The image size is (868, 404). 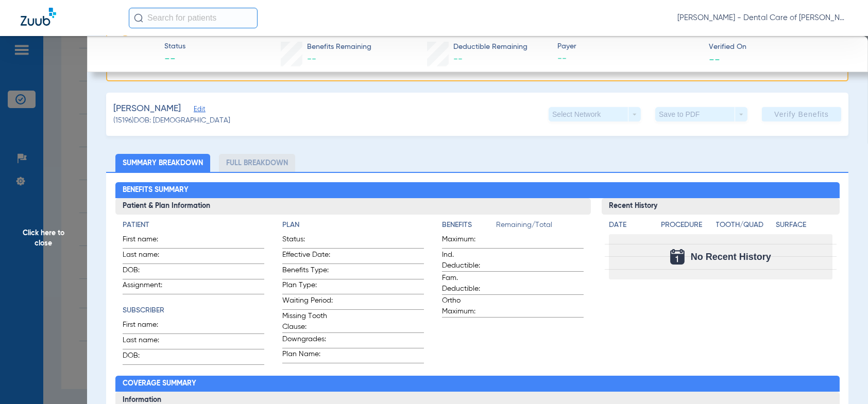 What do you see at coordinates (469, 227) in the screenshot?
I see `app-breakdown-title: Benefits` at bounding box center [469, 227].